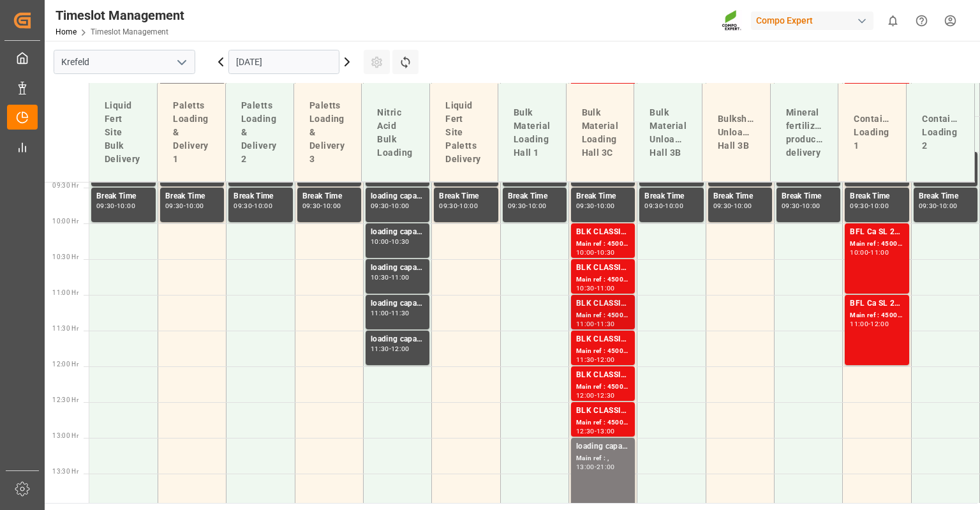 This screenshot has height=510, width=980. I want to click on div: Paletts Loading & Delivery 3, so click(328, 132).